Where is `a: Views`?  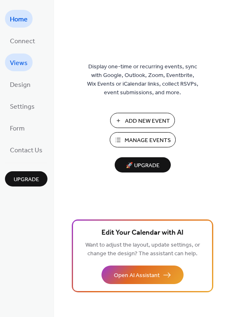
a: Views is located at coordinates (19, 62).